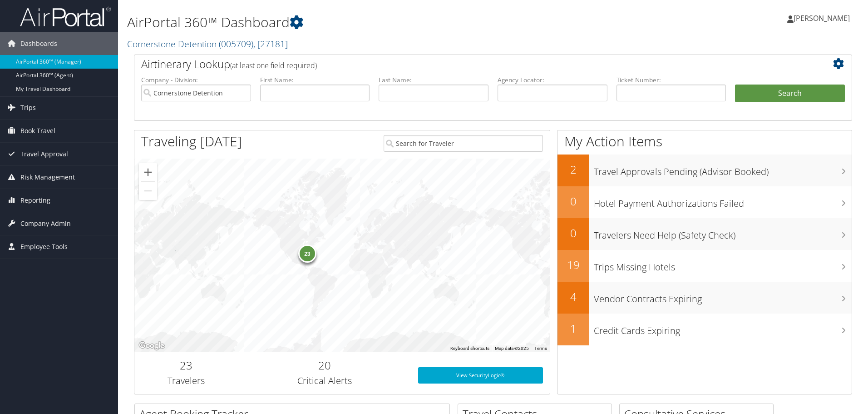  I want to click on img: airportal-logo.png, so click(65, 16).